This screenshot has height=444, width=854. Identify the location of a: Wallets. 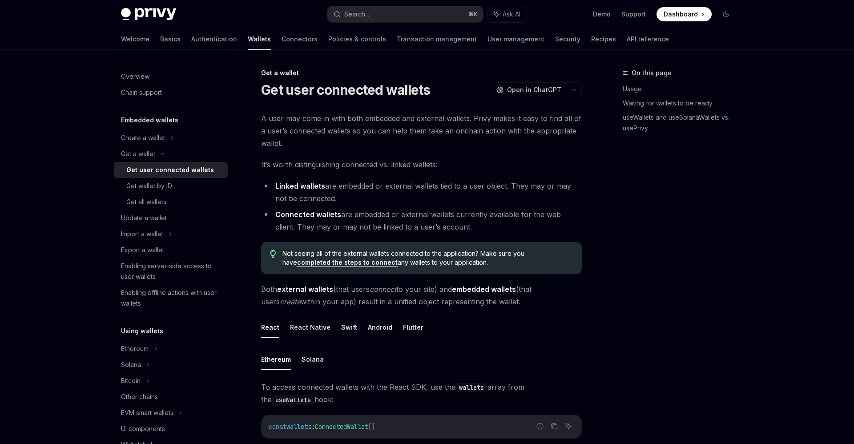
(259, 39).